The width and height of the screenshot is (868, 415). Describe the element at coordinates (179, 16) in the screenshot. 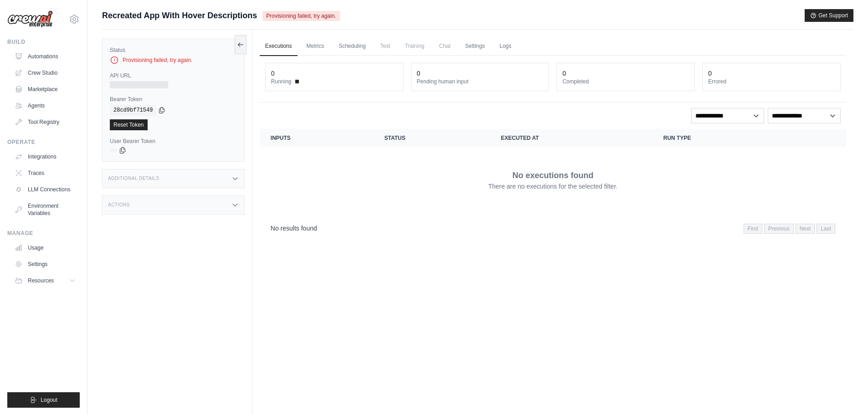

I see `span: Recreated App With Hover Descriptions` at that location.